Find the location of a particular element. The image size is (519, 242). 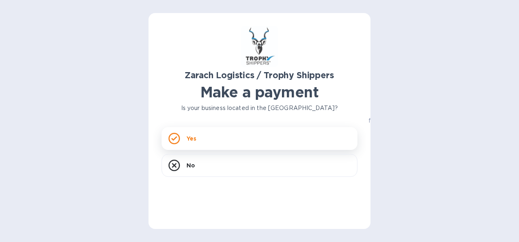

p: Yes is located at coordinates (191, 139).